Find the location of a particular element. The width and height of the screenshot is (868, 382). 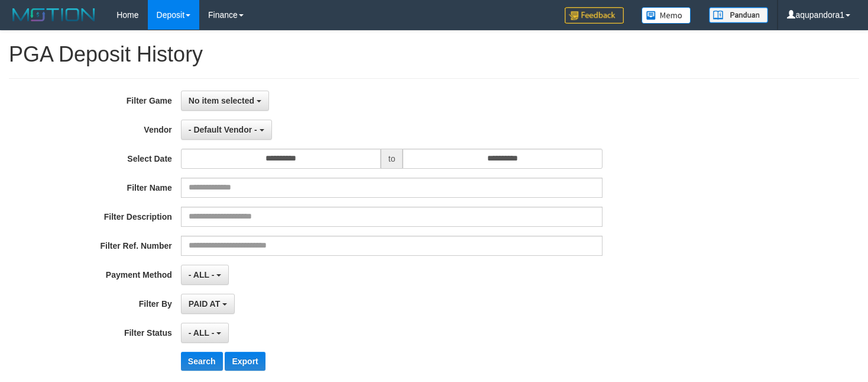

button: PAID AT is located at coordinates (208, 304).